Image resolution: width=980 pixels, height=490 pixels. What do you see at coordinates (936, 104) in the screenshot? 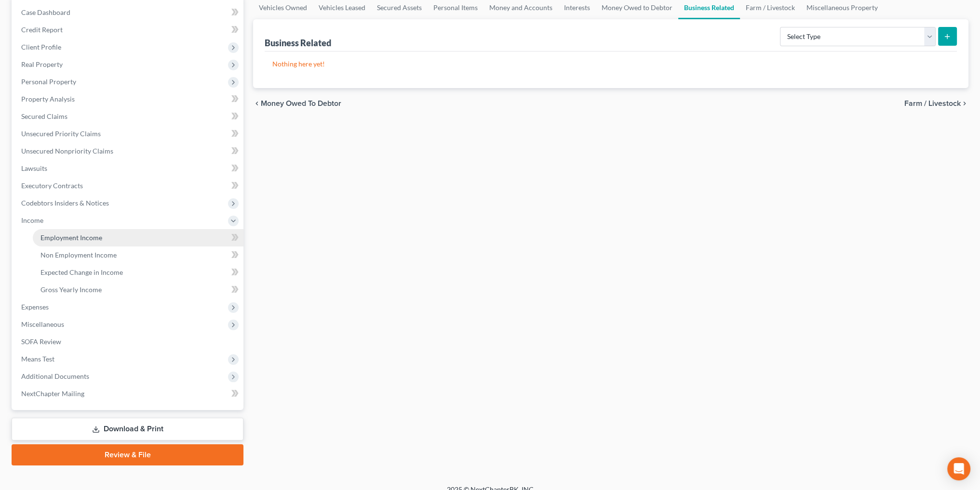
I see `button: Farm / Livestock chevron_right` at bounding box center [936, 104].